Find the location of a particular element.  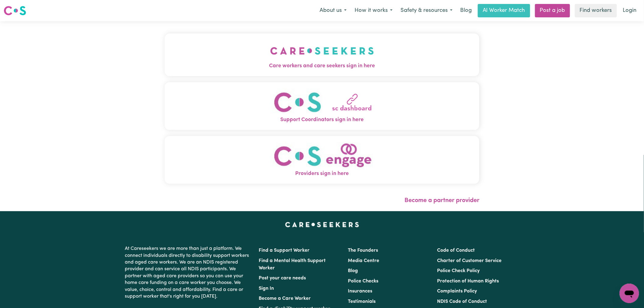

a: Code of Conduct is located at coordinates (456, 250).